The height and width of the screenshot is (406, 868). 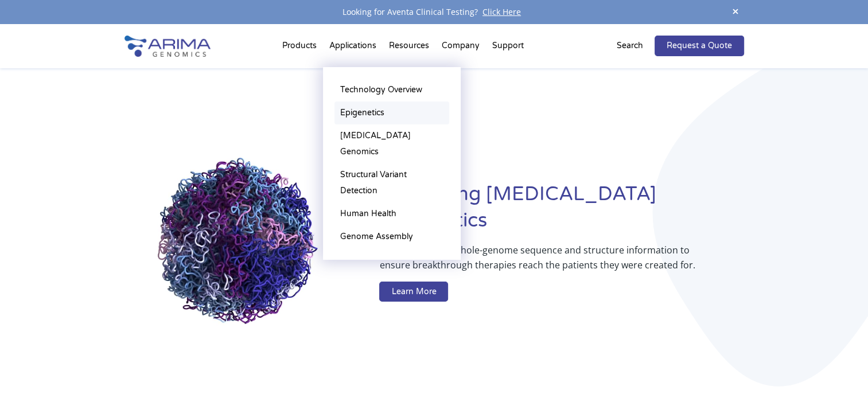 What do you see at coordinates (538, 262) in the screenshot?
I see `p: We’re leveraging whole-genome sequence and structure information to ensure breakthrough therapies...` at bounding box center [538, 262].